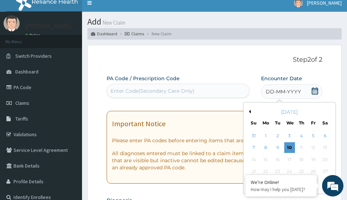 The width and height of the screenshot is (347, 200). What do you see at coordinates (125, 12) in the screenshot?
I see `div: Minimize live chat window` at bounding box center [125, 12].